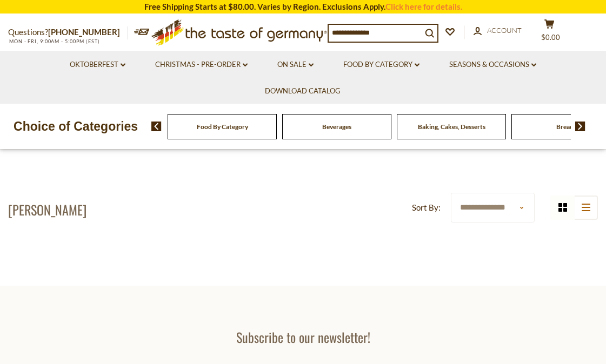 The image size is (606, 364). What do you see at coordinates (68, 32) in the screenshot?
I see `p: Questions?` at bounding box center [68, 32].